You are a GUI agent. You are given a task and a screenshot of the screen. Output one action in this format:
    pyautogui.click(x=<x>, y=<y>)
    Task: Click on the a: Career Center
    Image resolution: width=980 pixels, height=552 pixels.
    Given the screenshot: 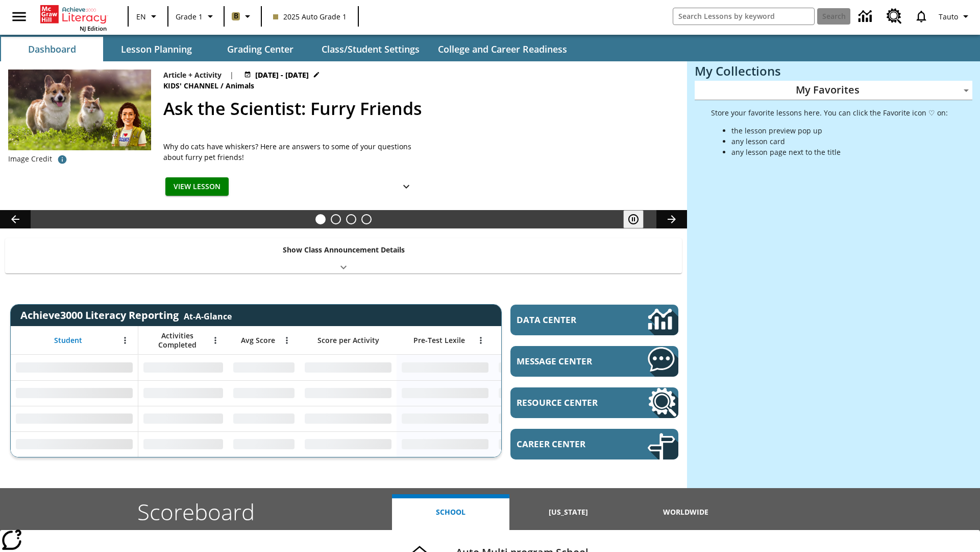 What is the action you would take?
    pyautogui.click(x=594, y=444)
    